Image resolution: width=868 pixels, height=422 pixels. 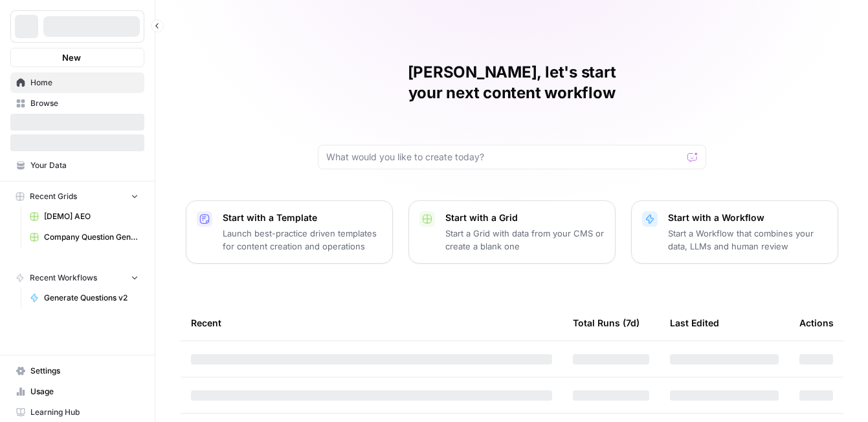 I want to click on button: Recent Grids, so click(x=77, y=197).